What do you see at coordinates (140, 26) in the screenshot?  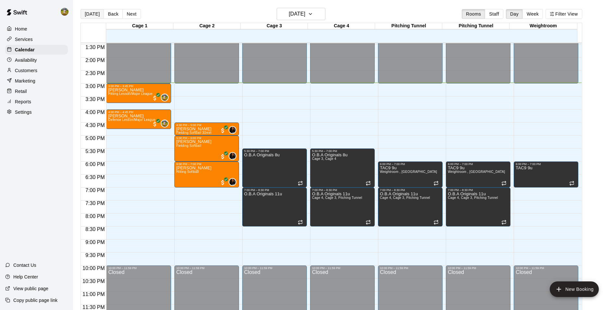 I see `div: Cage 1` at bounding box center [140, 26].